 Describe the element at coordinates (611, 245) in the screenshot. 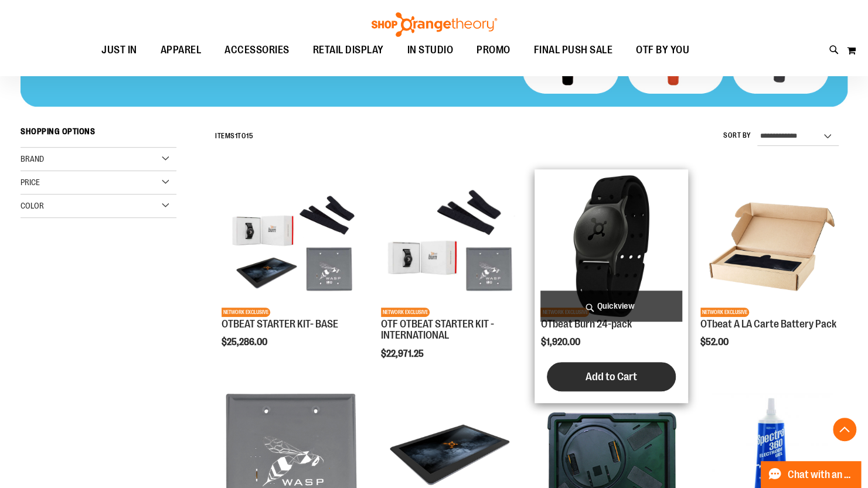

I see `img: OTbeat Burn 24-pack` at that location.